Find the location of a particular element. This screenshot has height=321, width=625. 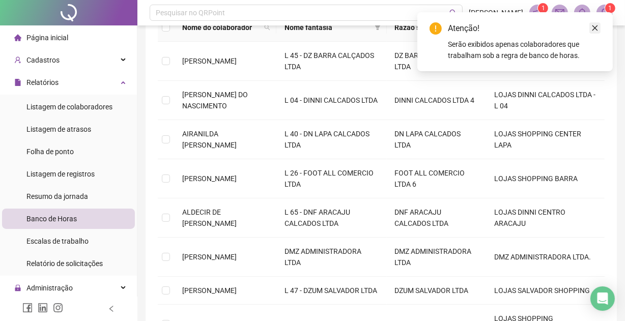

span: Nome do colaborador is located at coordinates (221, 28).